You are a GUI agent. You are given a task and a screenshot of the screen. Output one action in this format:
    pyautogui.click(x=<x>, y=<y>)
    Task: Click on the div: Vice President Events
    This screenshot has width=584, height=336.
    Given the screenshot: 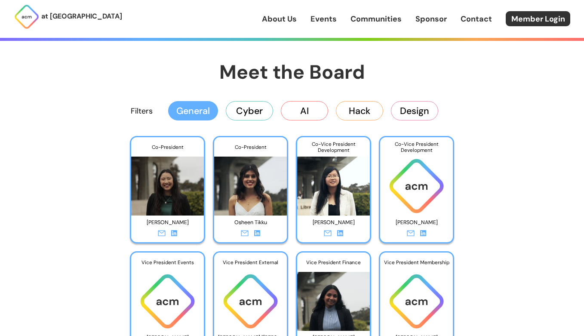 What is the action you would take?
    pyautogui.click(x=167, y=262)
    